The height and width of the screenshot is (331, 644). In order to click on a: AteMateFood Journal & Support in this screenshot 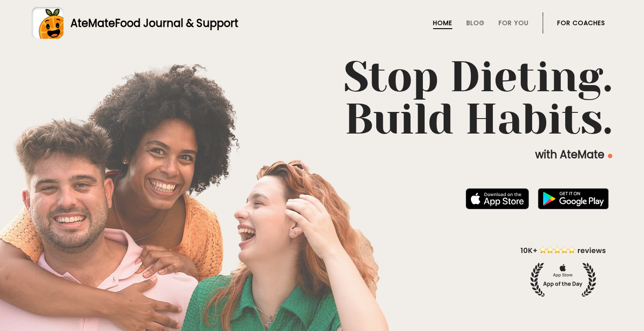, I will do `click(322, 23)`.